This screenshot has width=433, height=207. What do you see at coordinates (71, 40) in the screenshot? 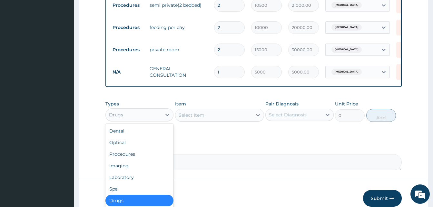
I see `div: Chat with us now` at bounding box center [71, 40].